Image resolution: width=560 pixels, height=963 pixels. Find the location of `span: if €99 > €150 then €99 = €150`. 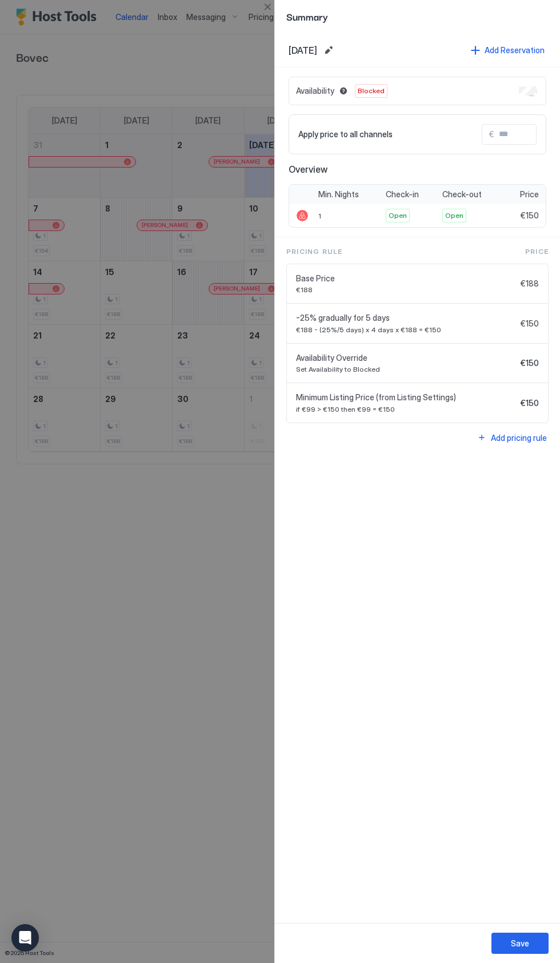

span: if €99 > €150 then €99 = €150 is located at coordinates (406, 408).